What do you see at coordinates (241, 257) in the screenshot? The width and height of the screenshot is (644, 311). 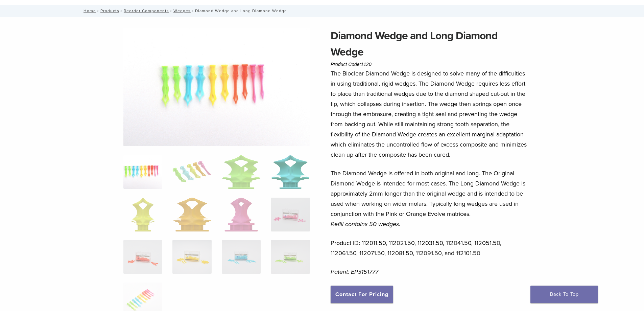 I see `img: Diamond Wedge and Long Diamond Wedge - Image 11` at bounding box center [241, 257].